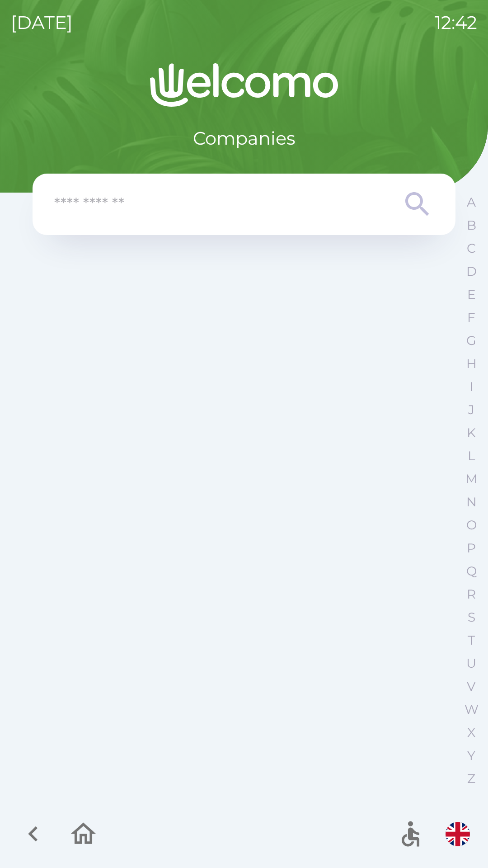 The width and height of the screenshot is (488, 868). Describe the element at coordinates (472, 756) in the screenshot. I see `button: Y` at that location.